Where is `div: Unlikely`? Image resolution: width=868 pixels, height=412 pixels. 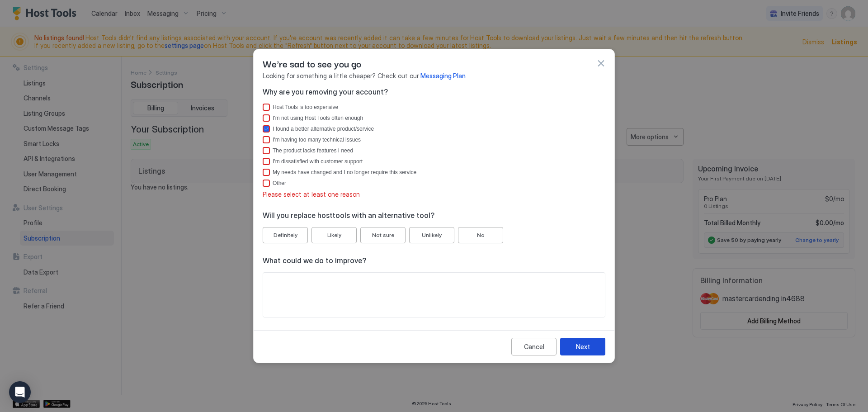
div: Unlikely is located at coordinates (432, 235).